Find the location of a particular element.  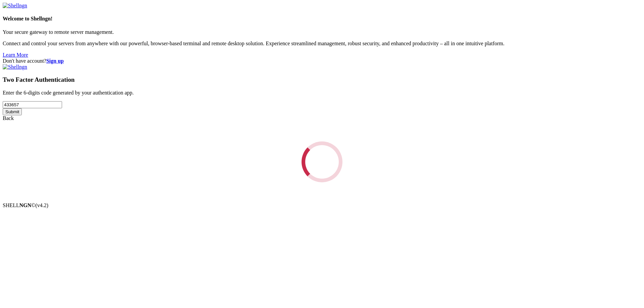

b: NGN is located at coordinates (26, 205).